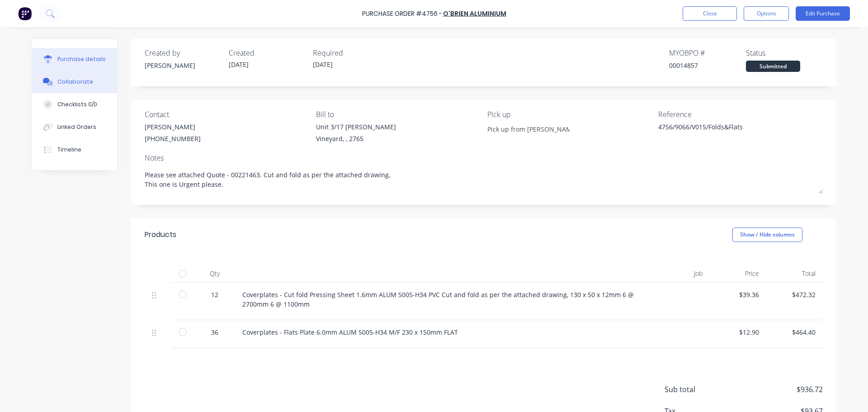 Image resolution: width=868 pixels, height=412 pixels. Describe the element at coordinates (74, 127) in the screenshot. I see `button: Linked Orders` at that location.